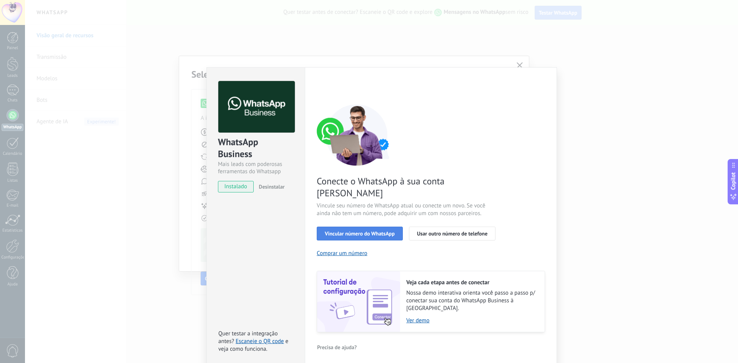  I want to click on span: e veja como funciona., so click(253, 345).